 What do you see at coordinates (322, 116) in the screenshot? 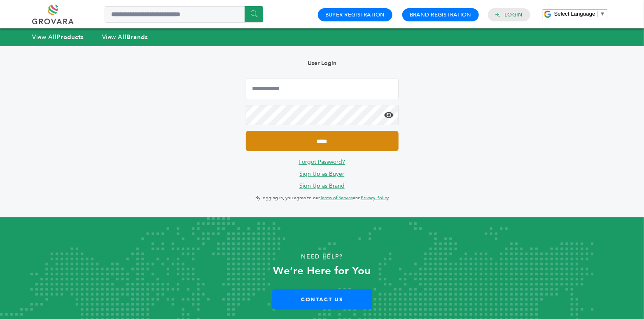
I see `input: Password` at bounding box center [322, 116].